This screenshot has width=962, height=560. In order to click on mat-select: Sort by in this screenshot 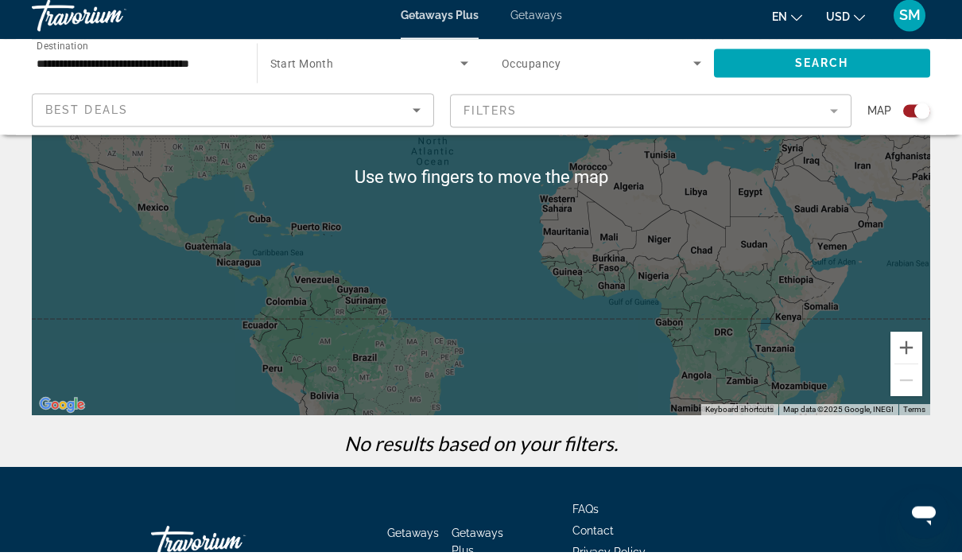, I will do `click(233, 118)`.